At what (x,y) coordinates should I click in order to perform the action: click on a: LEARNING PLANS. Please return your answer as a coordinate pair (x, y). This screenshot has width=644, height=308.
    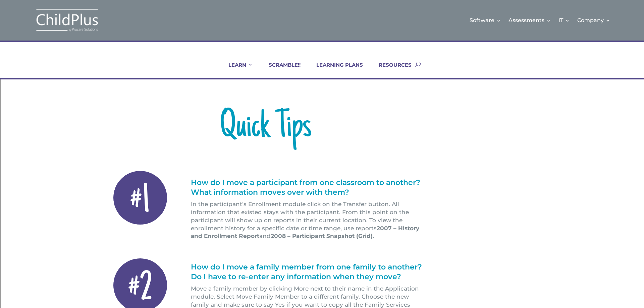
    Looking at the image, I should click on (336, 70).